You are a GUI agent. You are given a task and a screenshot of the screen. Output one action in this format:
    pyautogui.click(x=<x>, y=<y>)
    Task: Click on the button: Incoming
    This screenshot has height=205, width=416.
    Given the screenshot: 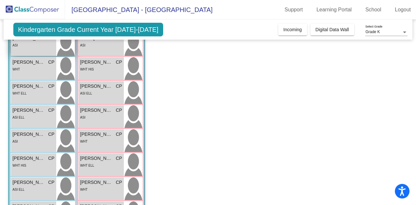 What is the action you would take?
    pyautogui.click(x=293, y=30)
    